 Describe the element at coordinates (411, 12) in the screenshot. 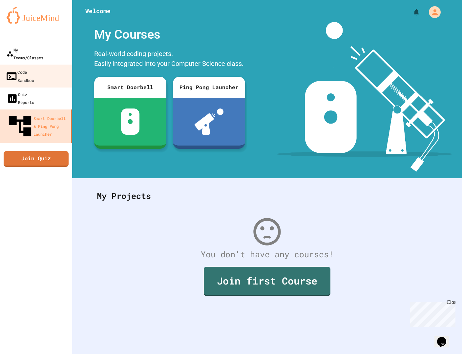

I see `div: My Notifications` at that location.